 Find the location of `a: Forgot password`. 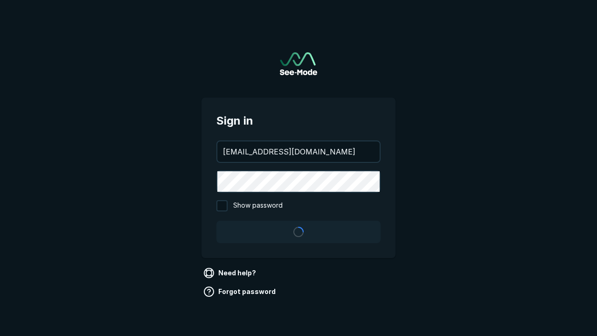

a: Forgot password is located at coordinates (240, 291).